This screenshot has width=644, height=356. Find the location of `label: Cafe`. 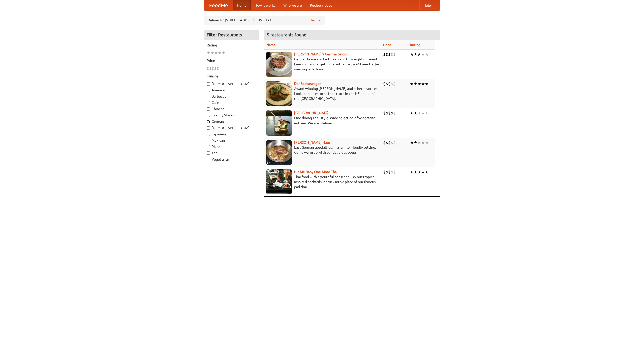

label: Cafe is located at coordinates (232, 103).